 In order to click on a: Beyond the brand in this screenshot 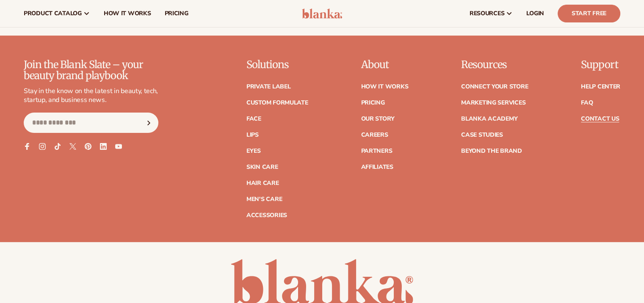, I will do `click(492, 151)`.